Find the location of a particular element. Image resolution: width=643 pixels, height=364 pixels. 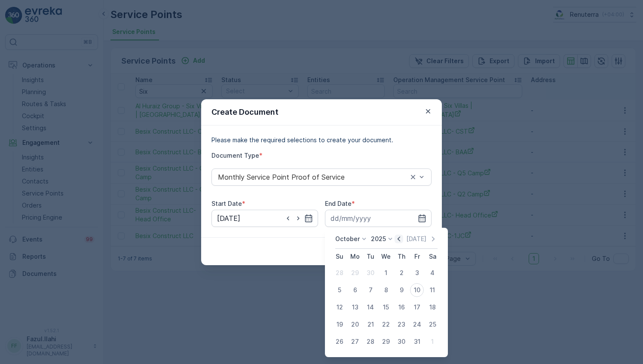

div: 2 is located at coordinates (401, 273).